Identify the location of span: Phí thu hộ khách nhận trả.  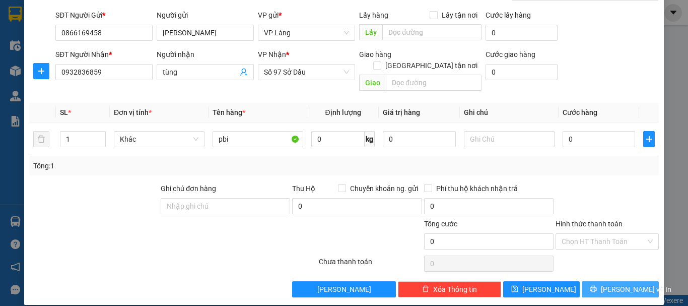
(477, 188).